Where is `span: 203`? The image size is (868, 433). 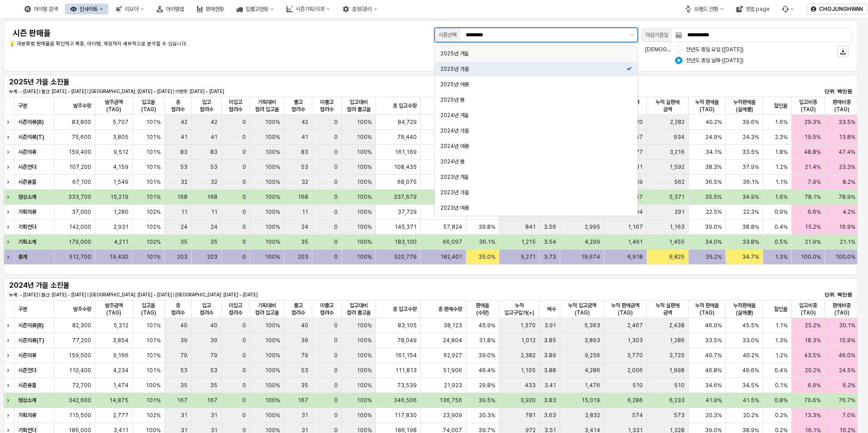 span: 203 is located at coordinates (182, 257).